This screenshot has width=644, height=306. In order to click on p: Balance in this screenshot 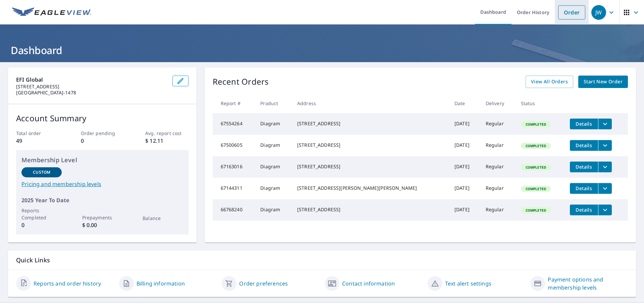, I will do `click(163, 218)`.